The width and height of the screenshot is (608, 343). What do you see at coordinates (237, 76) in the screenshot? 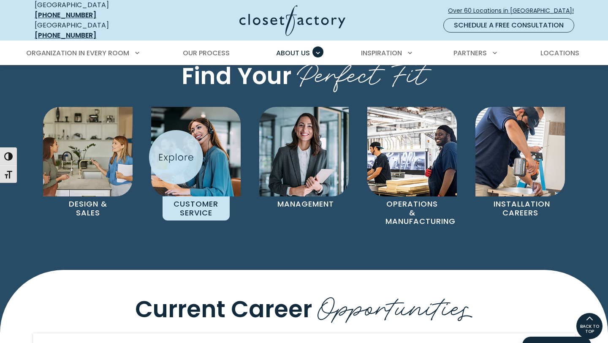
I see `span: Find Your` at bounding box center [237, 76].